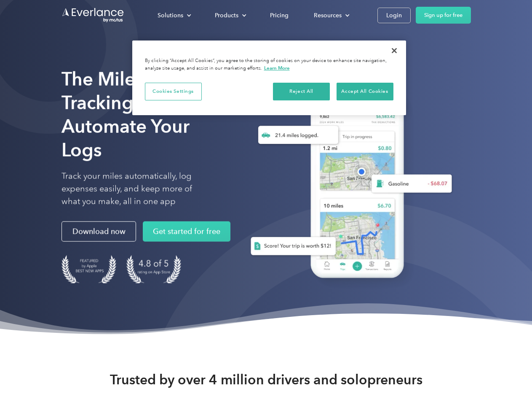 The image size is (532, 405). Describe the element at coordinates (394, 15) in the screenshot. I see `div: Login` at that location.